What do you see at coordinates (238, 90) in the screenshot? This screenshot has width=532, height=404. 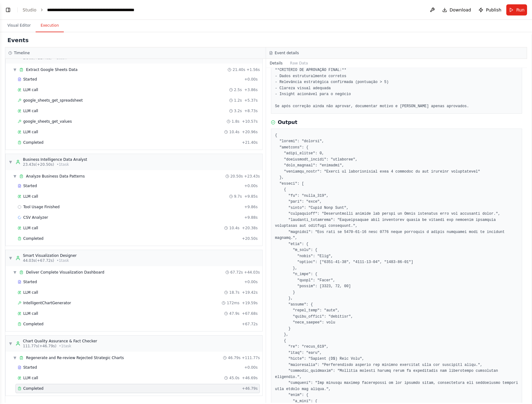 I see `span: 2.5s` at bounding box center [238, 90].